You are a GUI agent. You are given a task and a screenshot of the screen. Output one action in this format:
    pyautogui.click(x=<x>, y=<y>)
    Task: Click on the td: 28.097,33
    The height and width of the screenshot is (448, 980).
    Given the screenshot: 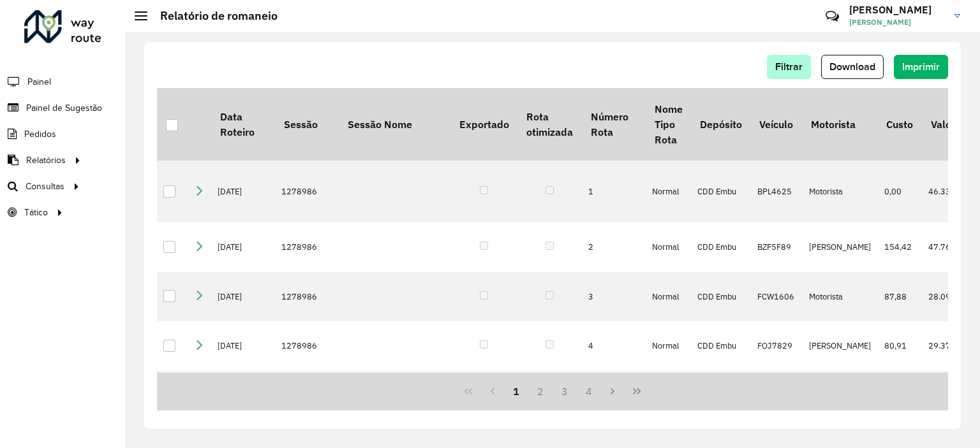 What is the action you would take?
    pyautogui.click(x=948, y=297)
    